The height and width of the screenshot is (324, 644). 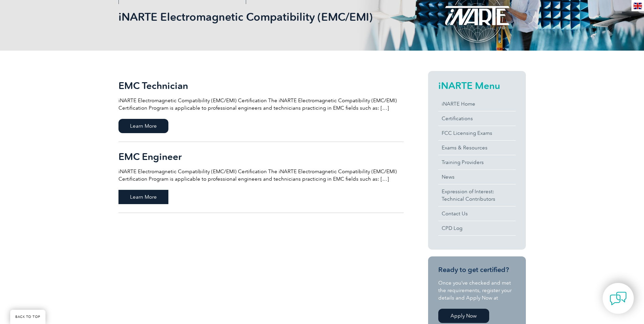 I want to click on a: FCC Licensing Exams, so click(x=477, y=133).